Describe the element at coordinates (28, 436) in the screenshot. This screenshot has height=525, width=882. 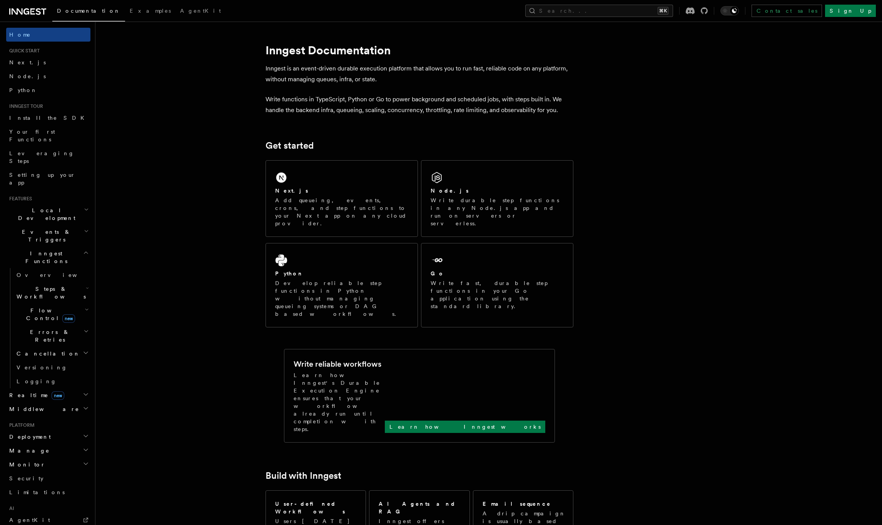
I see `span: Deployment` at that location.